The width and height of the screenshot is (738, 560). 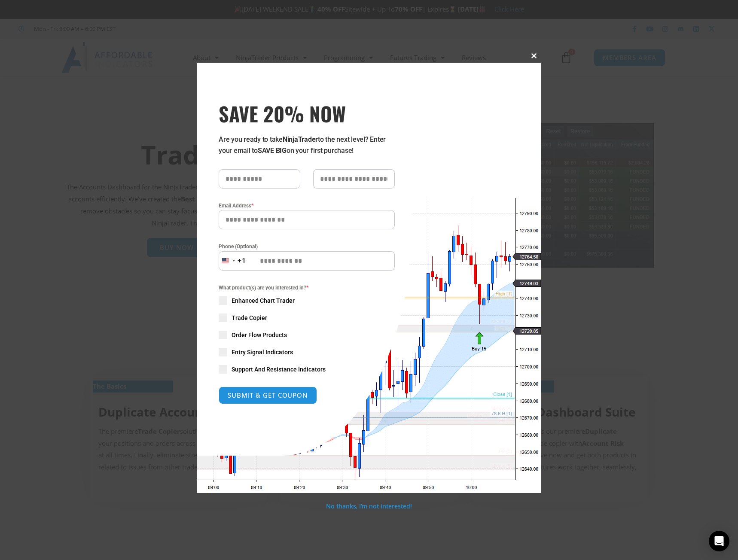 I want to click on label: Email Address, so click(x=307, y=206).